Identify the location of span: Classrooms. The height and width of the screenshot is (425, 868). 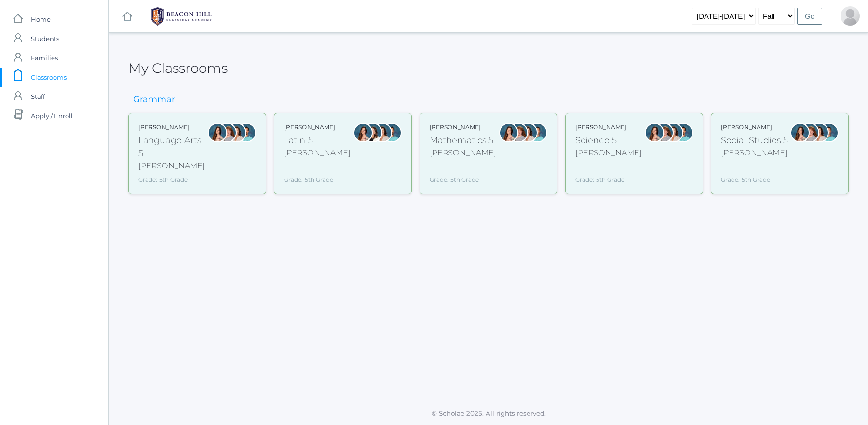
(49, 77).